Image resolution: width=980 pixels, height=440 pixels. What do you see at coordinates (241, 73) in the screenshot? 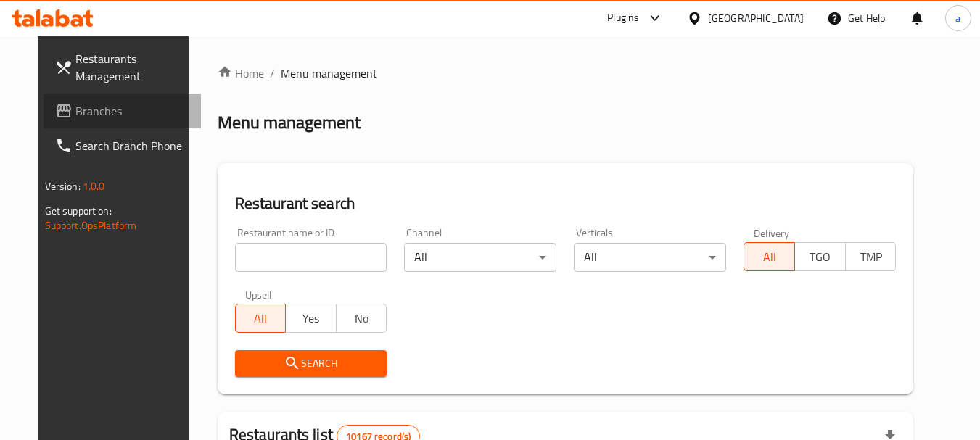
I see `a: Home` at bounding box center [241, 73].